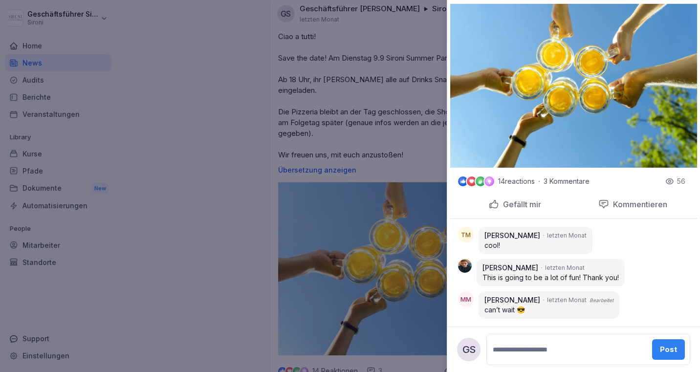  Describe the element at coordinates (465, 266) in the screenshot. I see `img: n72xwrccg3abse2lkss7jd8w.png` at that location.